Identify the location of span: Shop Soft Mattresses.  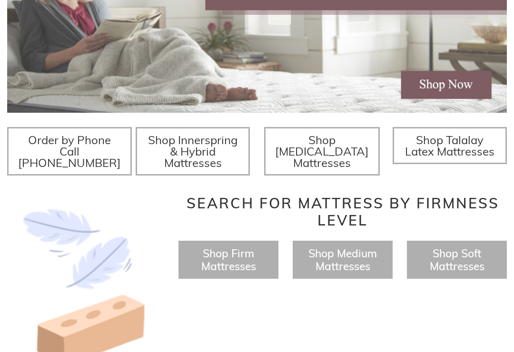
(457, 260).